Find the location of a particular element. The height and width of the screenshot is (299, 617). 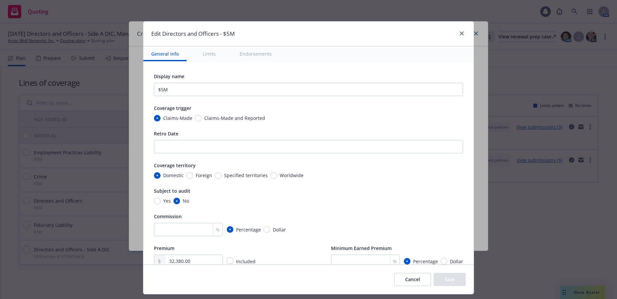

h1: Edit Directors and Officers - $5M is located at coordinates (193, 34).